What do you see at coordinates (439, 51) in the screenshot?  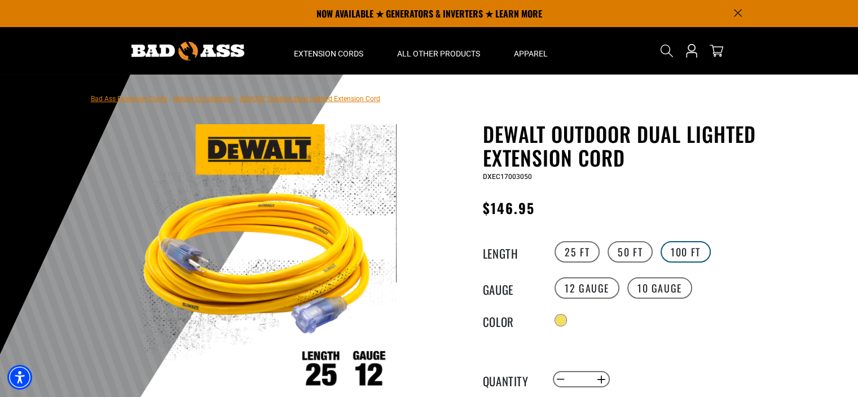 I see `summary: All Other Products` at bounding box center [439, 51].